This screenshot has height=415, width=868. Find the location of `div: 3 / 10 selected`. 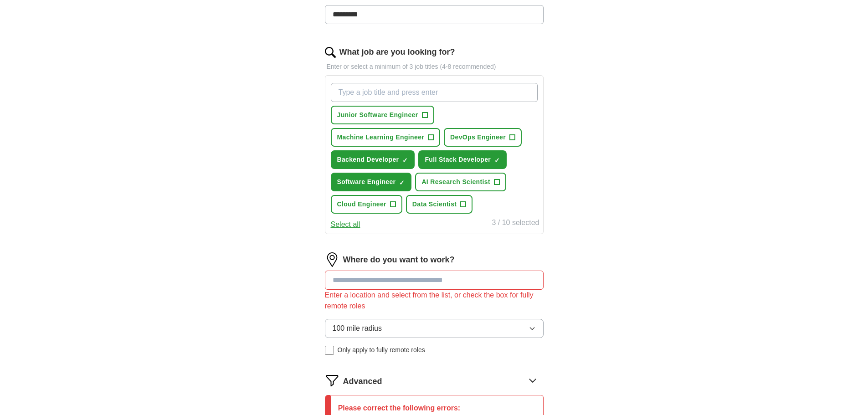

div: 3 / 10 selected is located at coordinates (515, 224).